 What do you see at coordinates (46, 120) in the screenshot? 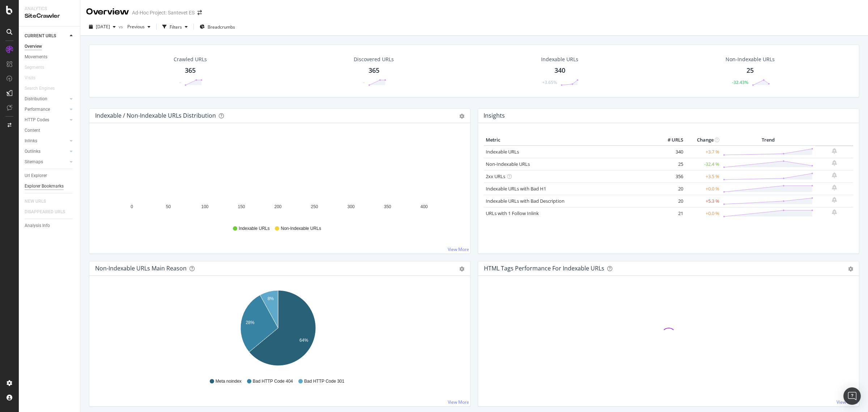
I see `a: HTTP Codes` at bounding box center [46, 120].